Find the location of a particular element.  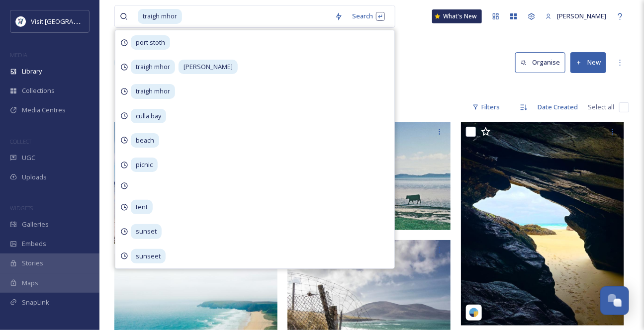

span: Library is located at coordinates (32, 71).